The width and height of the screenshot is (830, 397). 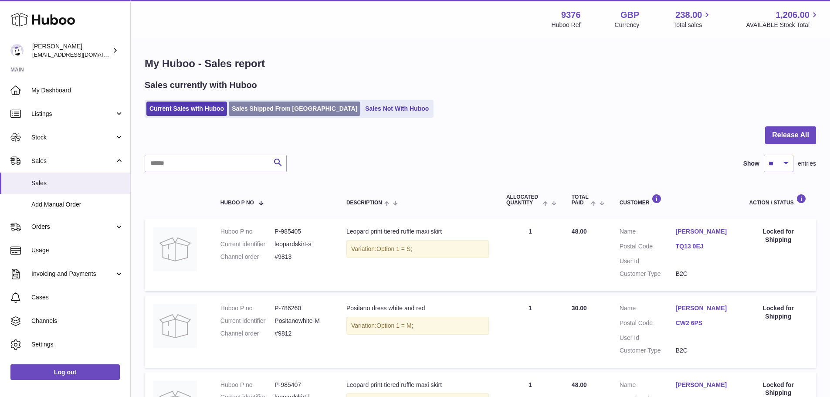 I want to click on span: Settings, so click(x=78, y=344).